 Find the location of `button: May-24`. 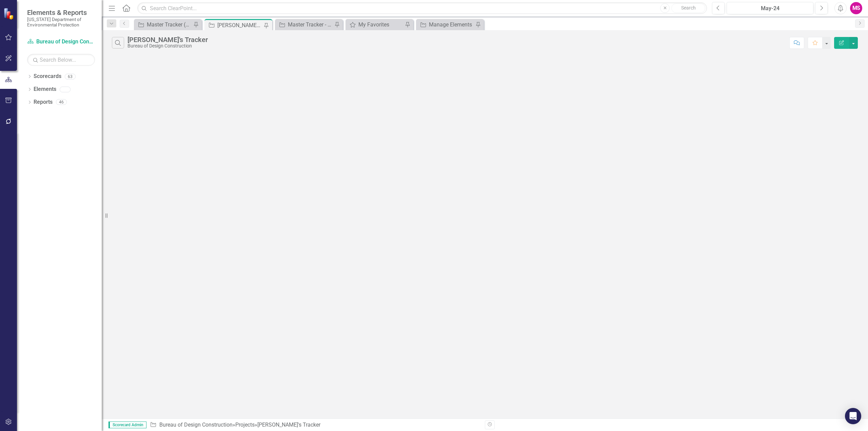

button: May-24 is located at coordinates (770, 8).